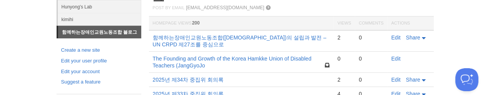 The image size is (486, 95). What do you see at coordinates (99, 19) in the screenshot?
I see `a: kimihi` at bounding box center [99, 19].